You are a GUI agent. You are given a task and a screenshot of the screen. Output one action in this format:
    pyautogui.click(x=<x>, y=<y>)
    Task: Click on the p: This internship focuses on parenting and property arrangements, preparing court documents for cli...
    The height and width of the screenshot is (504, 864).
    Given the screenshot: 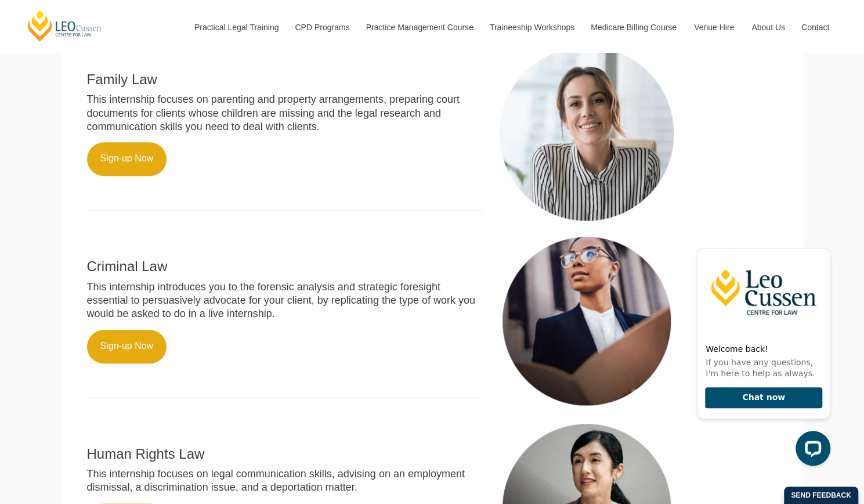 What is the action you would take?
    pyautogui.click(x=285, y=113)
    